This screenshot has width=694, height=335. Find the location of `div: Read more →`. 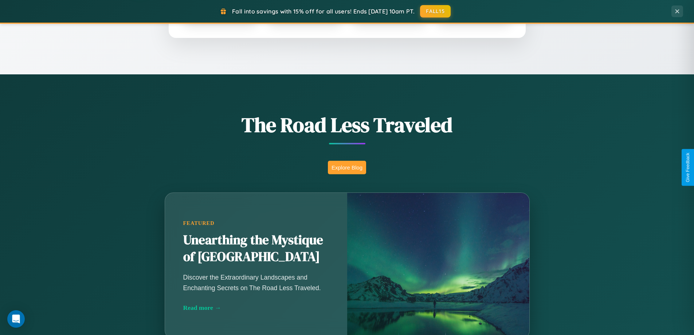

div: Read more → is located at coordinates (256, 307).